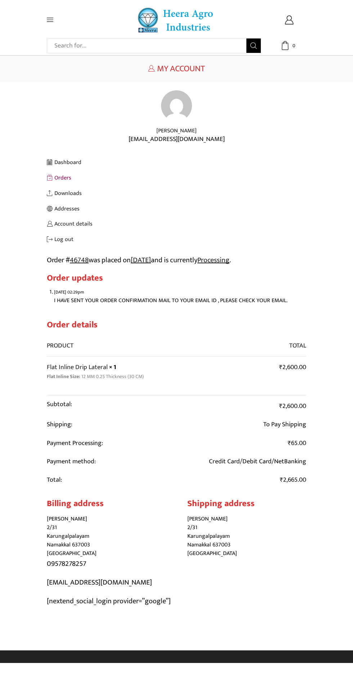 This screenshot has height=677, width=353. I want to click on a: Account details, so click(176, 224).